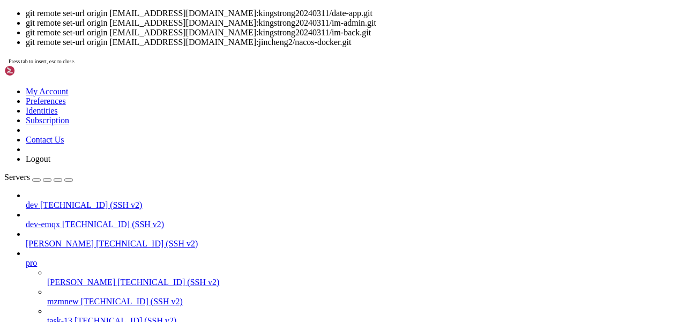 This screenshot has width=686, height=322. I want to click on x-row: 8 Security notice(s), so click(275, 45).